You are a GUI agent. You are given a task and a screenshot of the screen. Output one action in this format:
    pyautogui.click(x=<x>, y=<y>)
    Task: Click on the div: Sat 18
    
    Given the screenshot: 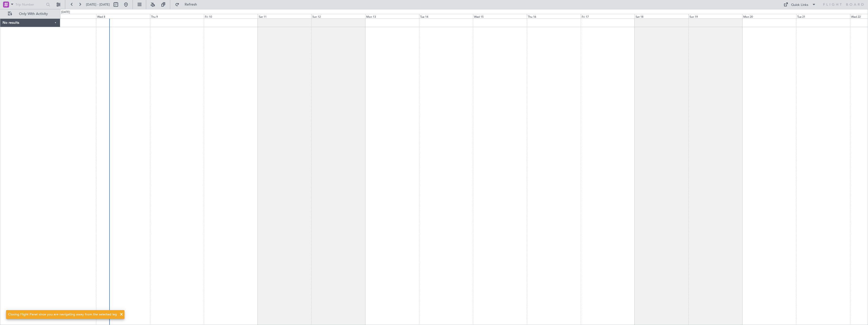 What is the action you would take?
    pyautogui.click(x=662, y=16)
    